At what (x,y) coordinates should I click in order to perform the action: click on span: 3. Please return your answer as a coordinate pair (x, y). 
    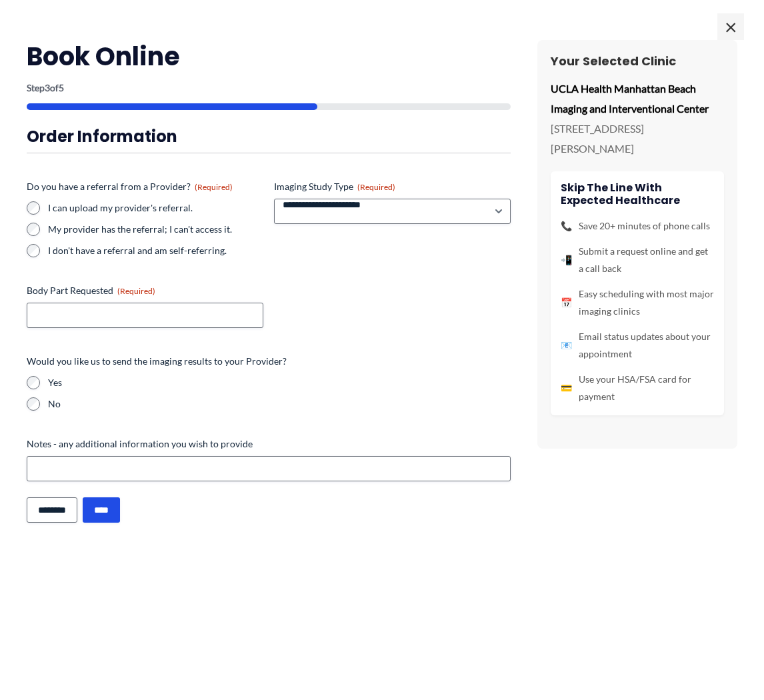
    Looking at the image, I should click on (48, 87).